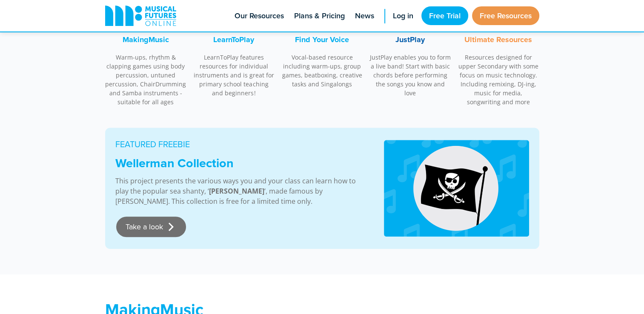 This screenshot has height=314, width=644. I want to click on a: Free Resources, so click(506, 16).